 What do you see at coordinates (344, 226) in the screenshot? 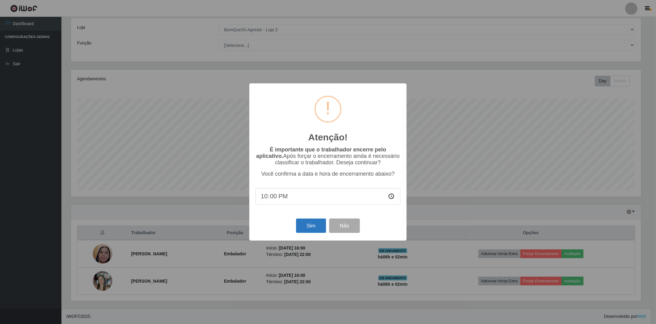
I see `button: Não` at bounding box center [344, 226].